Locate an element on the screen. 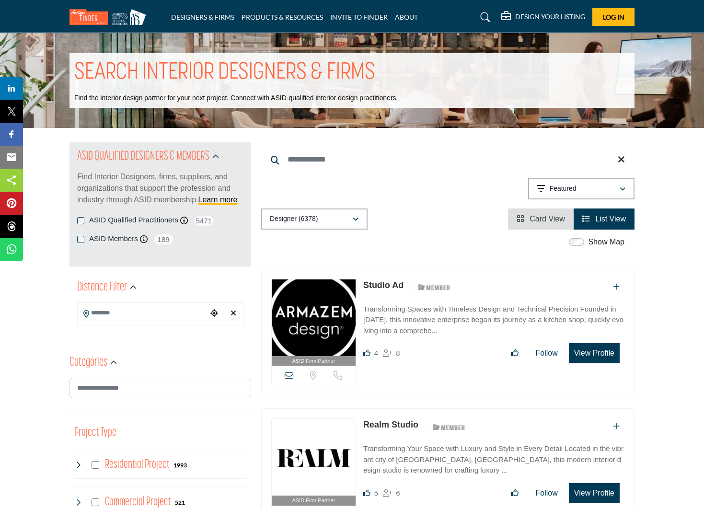 Image resolution: width=704 pixels, height=509 pixels. input: Select Commercial Project checkbox is located at coordinates (95, 502).